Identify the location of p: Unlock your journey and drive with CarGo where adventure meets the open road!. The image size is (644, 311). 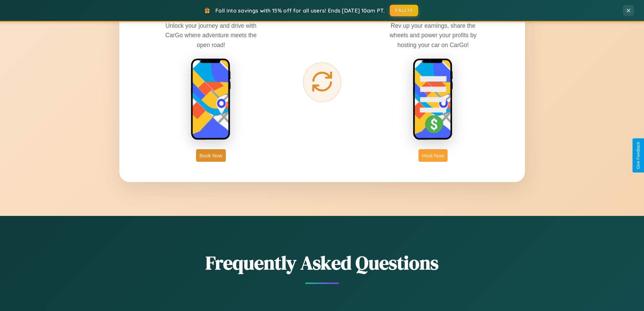
(211, 35).